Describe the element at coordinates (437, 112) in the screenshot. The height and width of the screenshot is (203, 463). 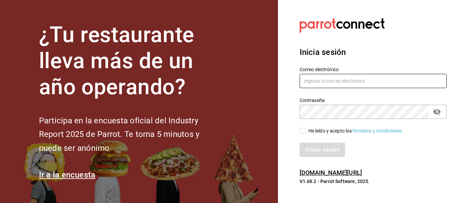
I see `button: passwordField` at that location.